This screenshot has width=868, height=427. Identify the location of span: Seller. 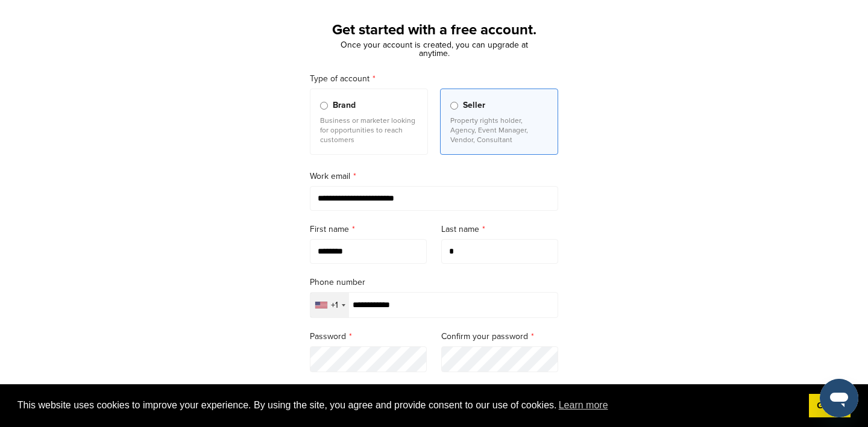
(474, 105).